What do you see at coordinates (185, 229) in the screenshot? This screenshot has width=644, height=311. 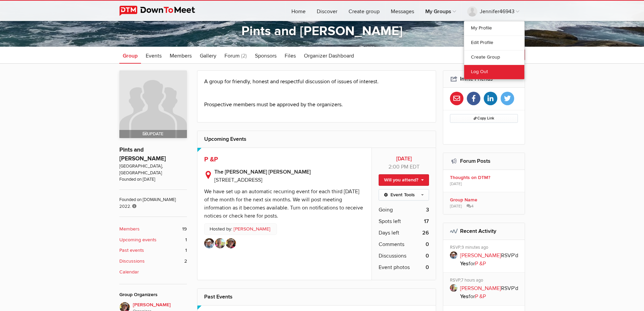 I see `span: 19` at bounding box center [185, 229].